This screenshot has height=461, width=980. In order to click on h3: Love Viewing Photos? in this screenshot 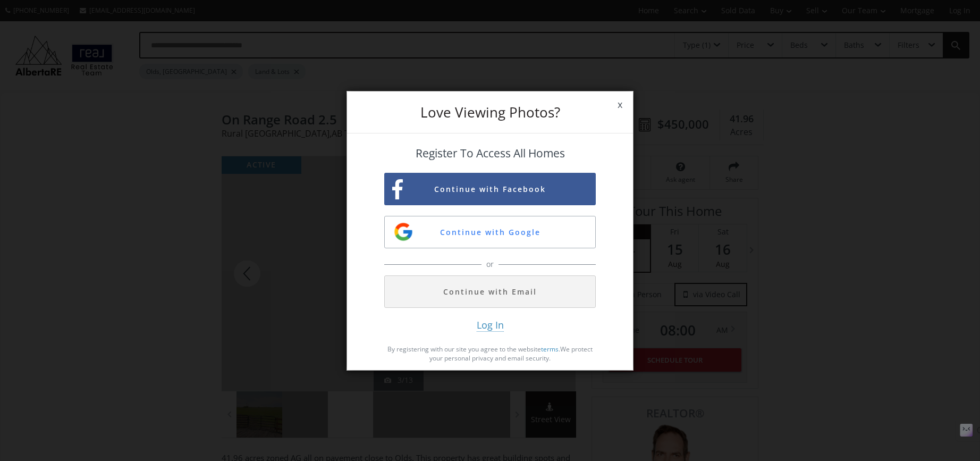, I will do `click(490, 112)`.